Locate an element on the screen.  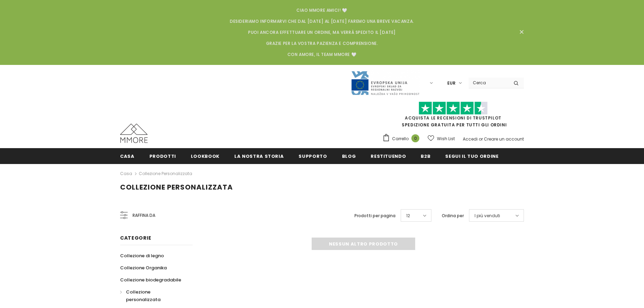
span: 0 is located at coordinates (415, 138).